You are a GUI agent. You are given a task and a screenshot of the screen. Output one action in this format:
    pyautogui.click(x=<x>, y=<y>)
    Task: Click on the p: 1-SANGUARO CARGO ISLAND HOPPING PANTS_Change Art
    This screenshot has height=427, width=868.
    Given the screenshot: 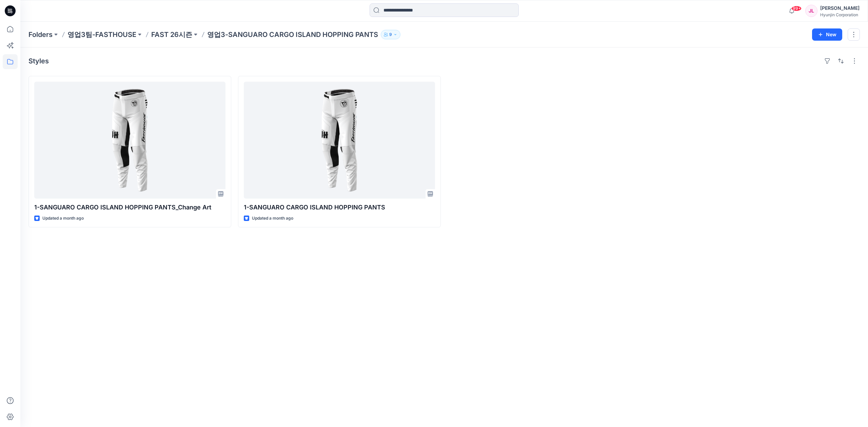 What is the action you would take?
    pyautogui.click(x=130, y=208)
    